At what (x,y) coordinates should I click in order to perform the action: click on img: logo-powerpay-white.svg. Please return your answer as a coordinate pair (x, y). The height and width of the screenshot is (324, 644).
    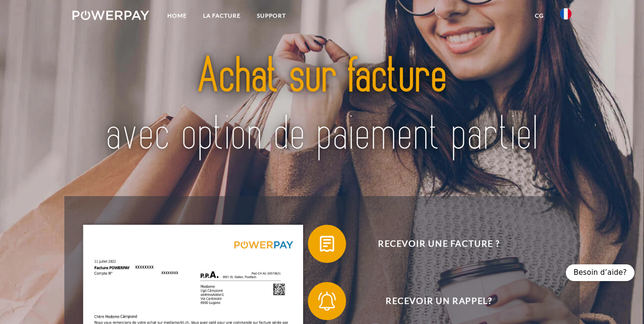
    Looking at the image, I should click on (111, 15).